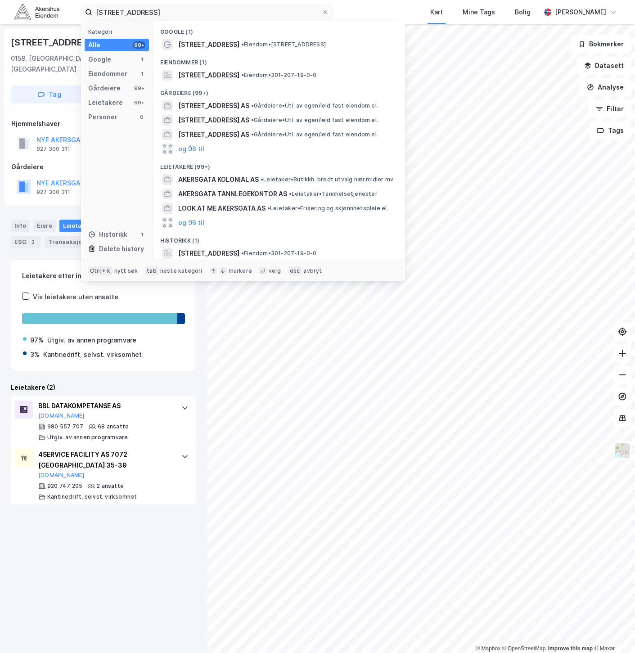  What do you see at coordinates (100, 271) in the screenshot?
I see `div: Ctrl + k` at bounding box center [100, 271].